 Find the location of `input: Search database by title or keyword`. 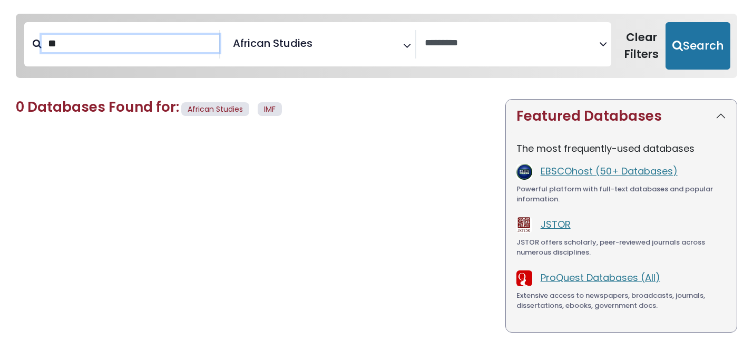

input: Search database by title or keyword is located at coordinates (130, 43).